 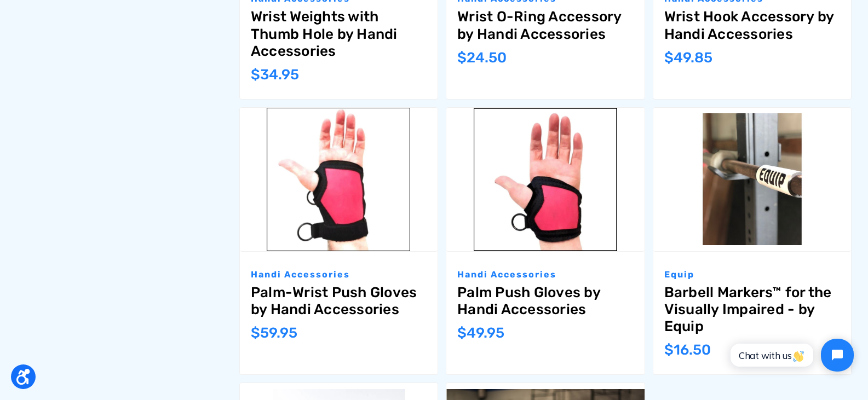 What do you see at coordinates (482, 58) in the screenshot?
I see `span: $24.50` at bounding box center [482, 58].